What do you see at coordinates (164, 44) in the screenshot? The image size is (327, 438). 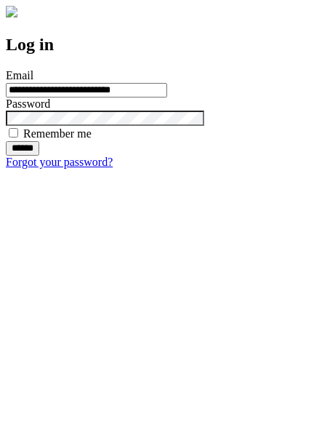 I see `h2: Log in` at bounding box center [164, 44].